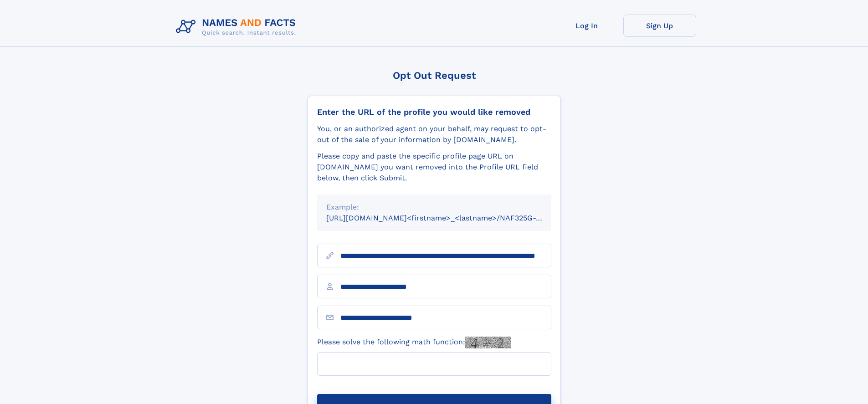  Describe the element at coordinates (434, 112) in the screenshot. I see `div: Enter the URL of the profile you would like removed` at that location.